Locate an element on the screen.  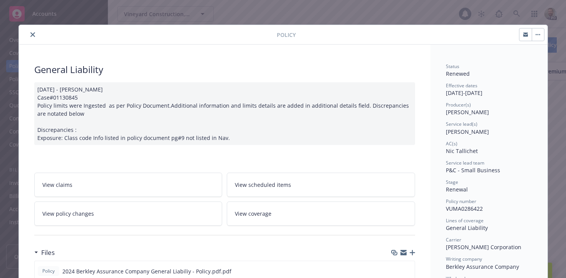
button: download file is located at coordinates (395, 271).